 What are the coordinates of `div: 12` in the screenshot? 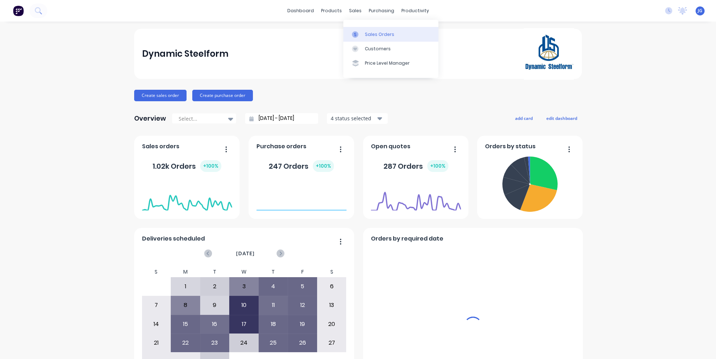 It's located at (302, 305).